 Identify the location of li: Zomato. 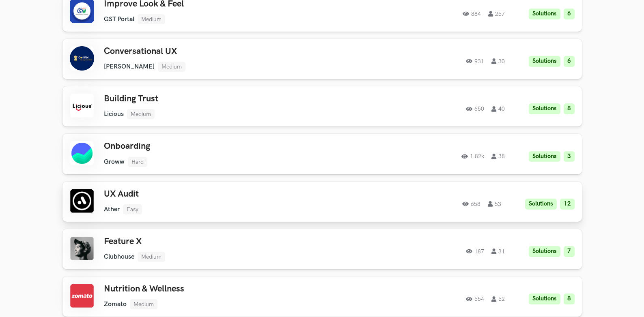
(115, 304).